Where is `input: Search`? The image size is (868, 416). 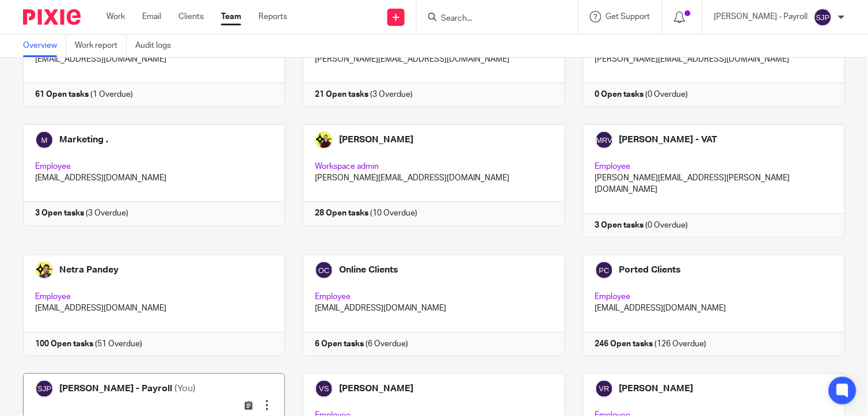
input: Search is located at coordinates (492, 19).